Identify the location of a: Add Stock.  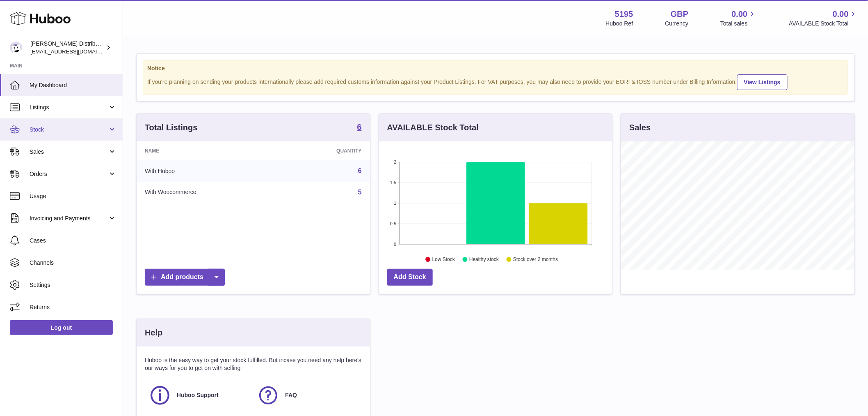
(410, 277).